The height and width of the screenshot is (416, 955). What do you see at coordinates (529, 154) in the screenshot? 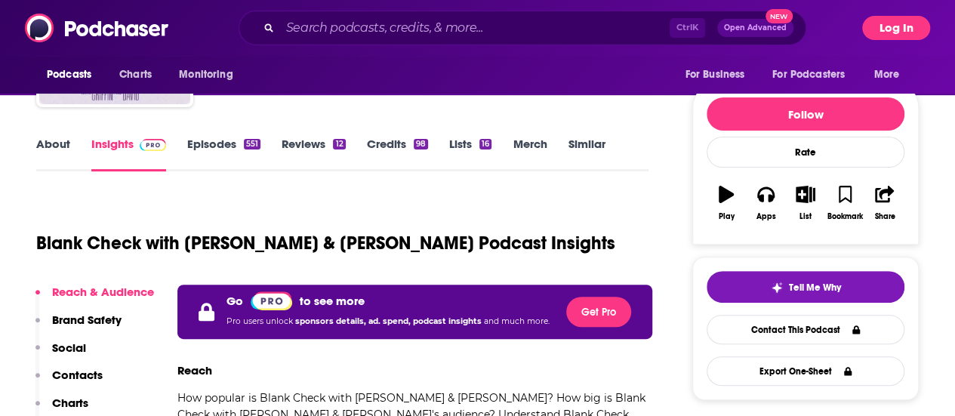
I see `a: Merch` at bounding box center [529, 154].